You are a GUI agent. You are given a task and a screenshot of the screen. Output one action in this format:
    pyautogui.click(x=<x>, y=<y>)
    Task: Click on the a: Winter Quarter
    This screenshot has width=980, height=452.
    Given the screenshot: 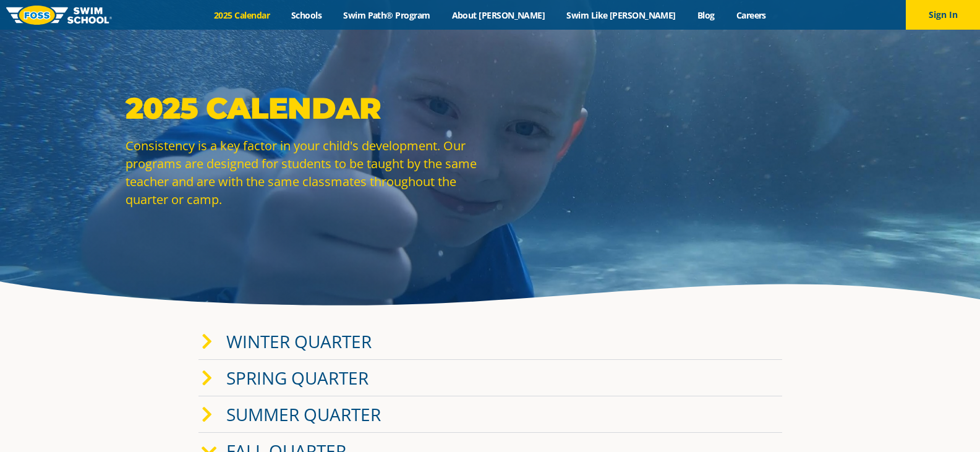 What is the action you would take?
    pyautogui.click(x=299, y=341)
    